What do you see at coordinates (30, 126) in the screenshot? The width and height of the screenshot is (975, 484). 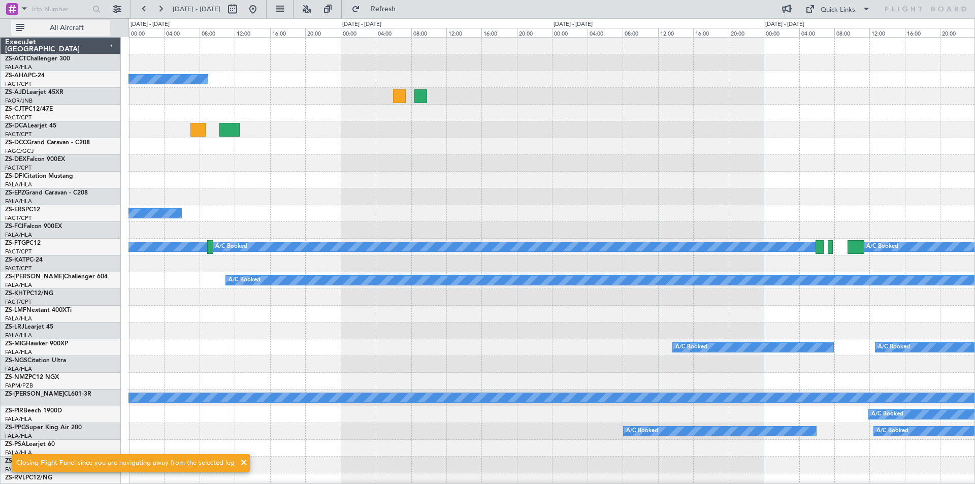 I see `a: ZS-DCALearjet 45` at bounding box center [30, 126].